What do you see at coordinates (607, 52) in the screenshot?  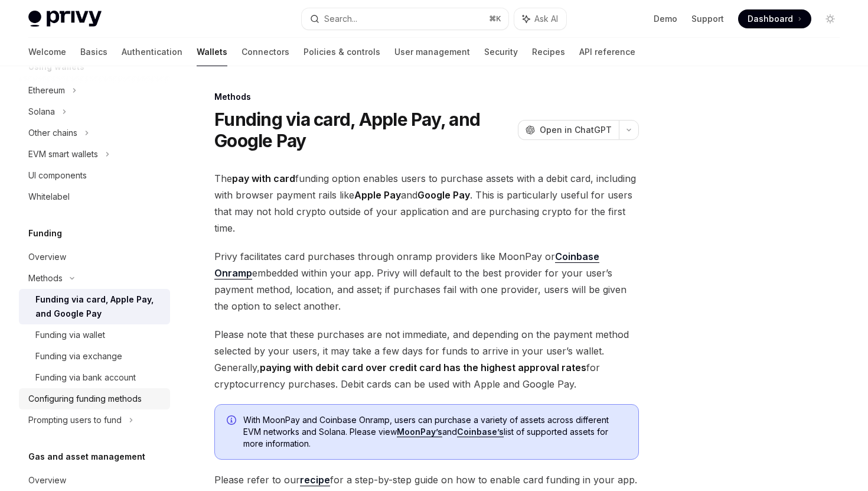 I see `a: API reference` at bounding box center [607, 52].